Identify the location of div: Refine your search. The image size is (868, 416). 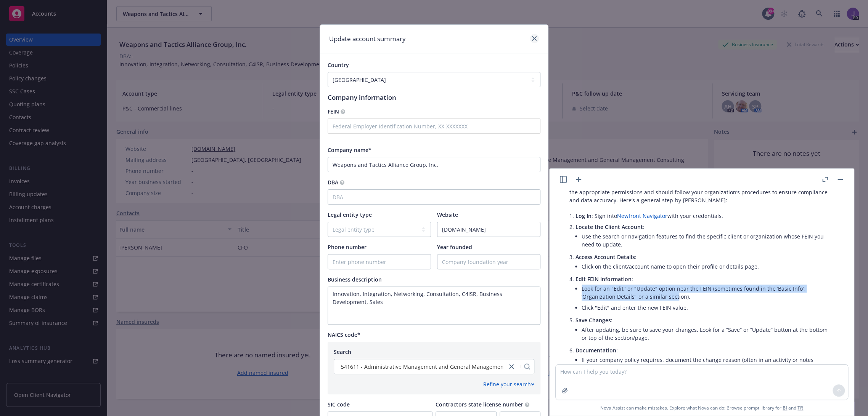
(509, 384).